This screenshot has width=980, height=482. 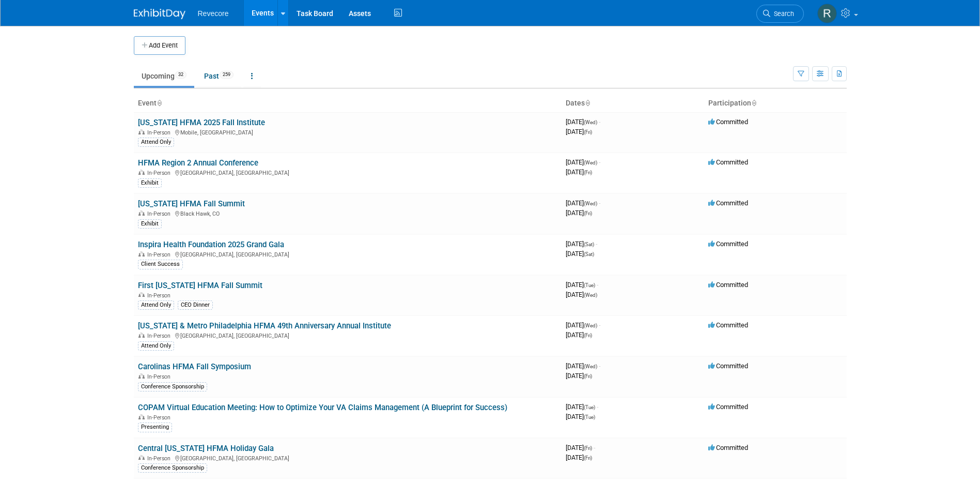 I want to click on a: Sort by Participation Type, so click(x=754, y=103).